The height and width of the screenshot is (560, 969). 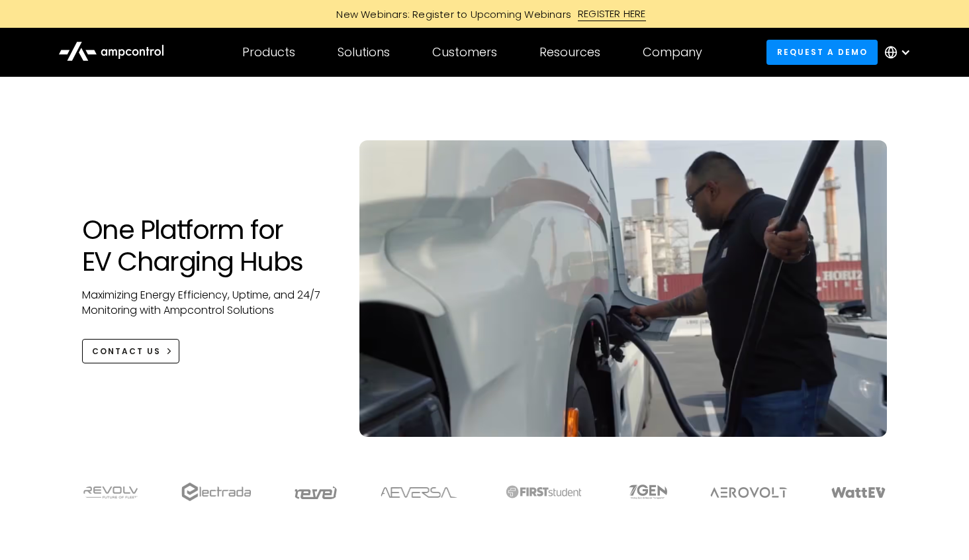 What do you see at coordinates (216, 491) in the screenshot?
I see `img: electrada logo` at bounding box center [216, 491].